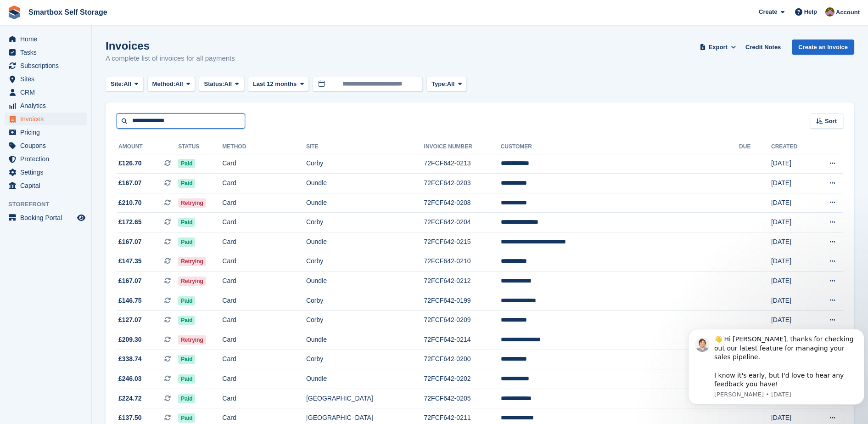 This screenshot has height=424, width=868. Describe the element at coordinates (124, 84) in the screenshot. I see `button: Site: All` at that location.